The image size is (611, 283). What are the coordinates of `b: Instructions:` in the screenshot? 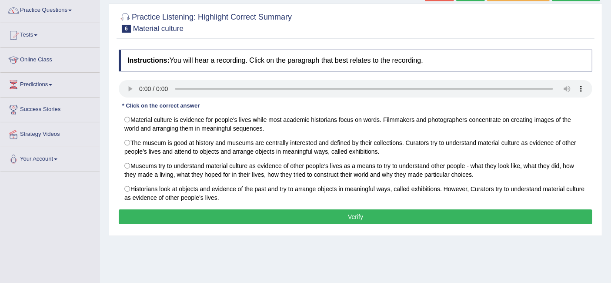 It's located at (148, 60).